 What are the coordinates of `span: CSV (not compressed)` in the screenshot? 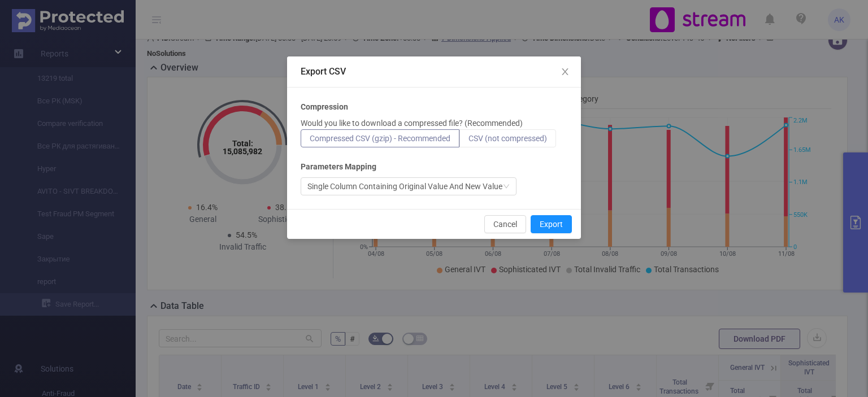 It's located at (508, 139).